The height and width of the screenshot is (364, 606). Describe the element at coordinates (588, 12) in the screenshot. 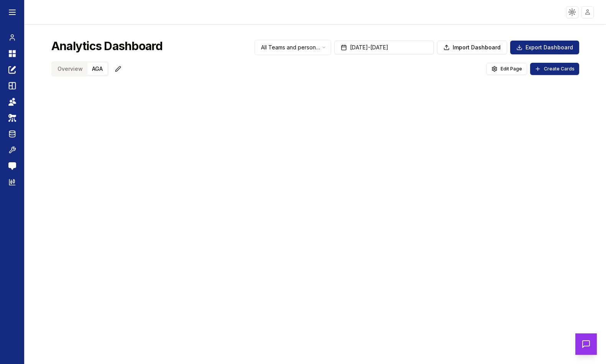

I see `img: placeholder-user.jpg` at that location.